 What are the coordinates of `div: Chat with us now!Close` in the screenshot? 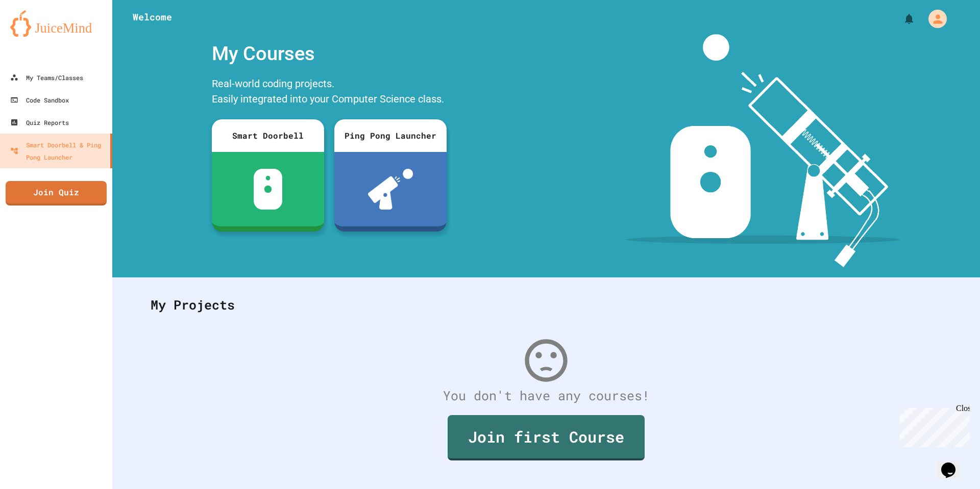 It's located at (37, 34).